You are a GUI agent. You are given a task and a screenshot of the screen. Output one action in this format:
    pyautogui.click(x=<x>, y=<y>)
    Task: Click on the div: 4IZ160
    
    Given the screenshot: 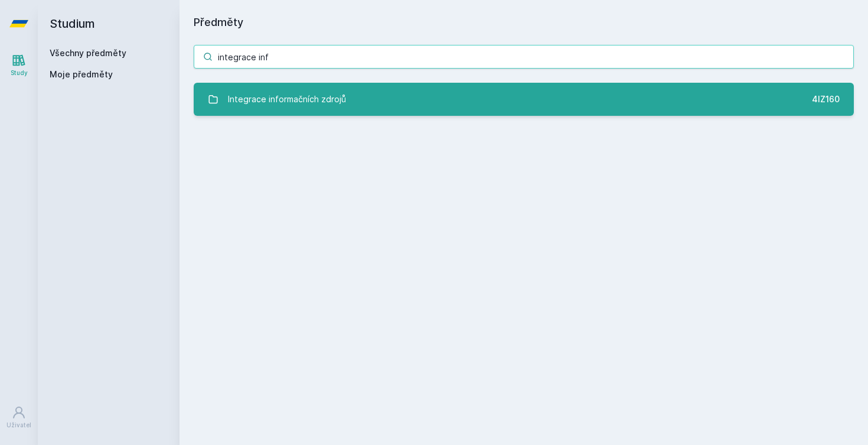 What is the action you would take?
    pyautogui.click(x=826, y=99)
    